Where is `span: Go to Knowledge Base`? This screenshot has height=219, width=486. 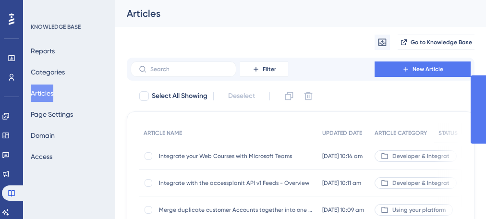 span: Go to Knowledge Base is located at coordinates (441, 42).